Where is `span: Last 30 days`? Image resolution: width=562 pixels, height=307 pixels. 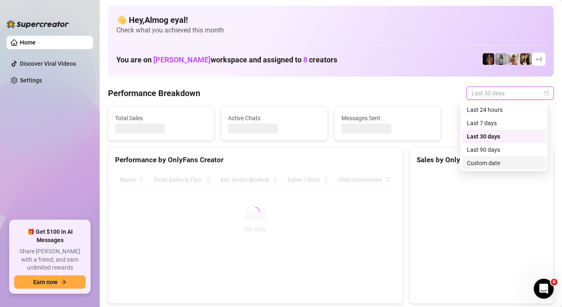
span: Last 30 days is located at coordinates (510, 93).